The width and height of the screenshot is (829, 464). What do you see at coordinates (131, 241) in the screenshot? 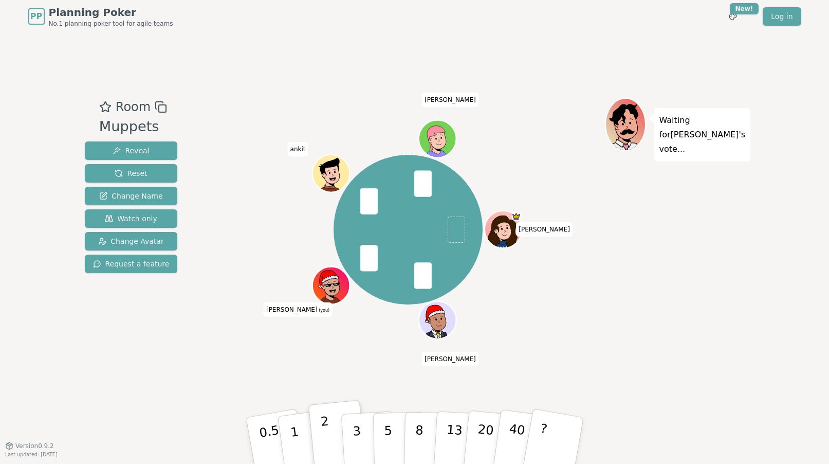
I see `span: Change Avatar` at bounding box center [131, 241].